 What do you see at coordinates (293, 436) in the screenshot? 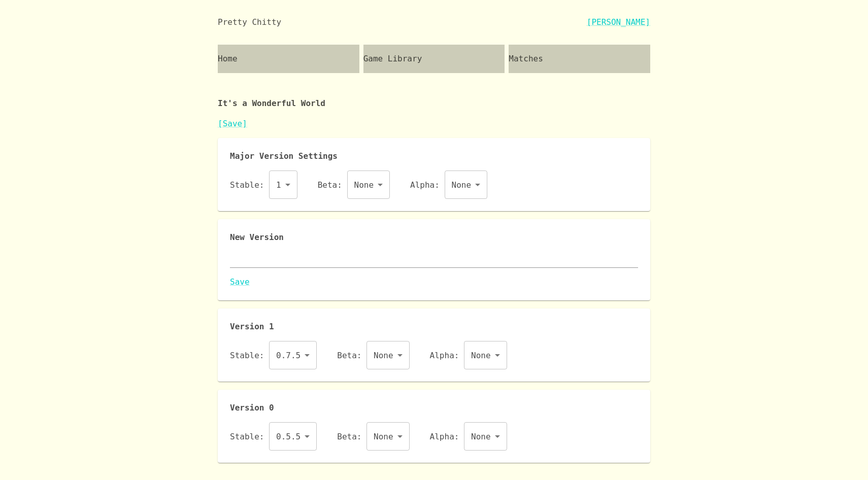
I see `div: 0.5.5` at bounding box center [293, 436].